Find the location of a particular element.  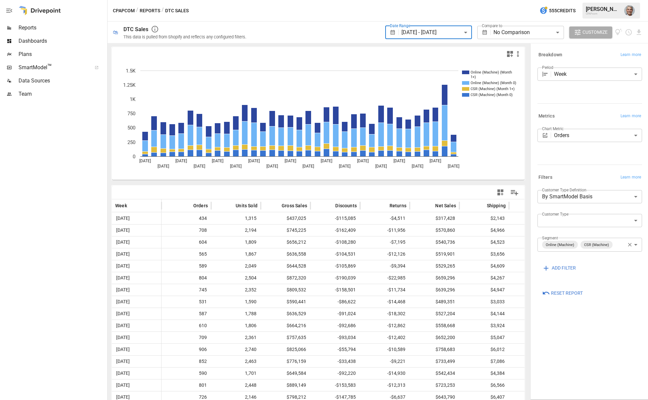

button: 555Credits is located at coordinates (557, 11).